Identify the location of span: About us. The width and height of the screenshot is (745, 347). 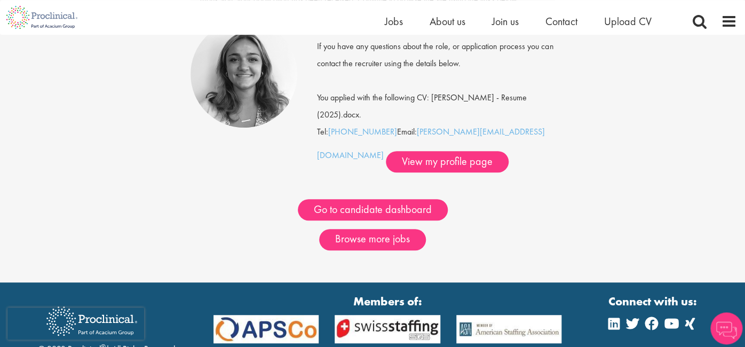
(447, 21).